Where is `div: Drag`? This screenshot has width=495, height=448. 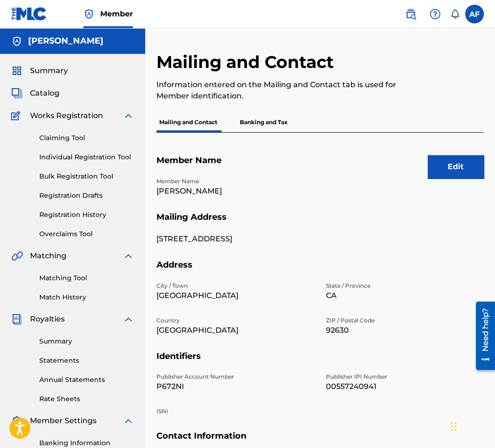 div: Drag is located at coordinates (454, 427).